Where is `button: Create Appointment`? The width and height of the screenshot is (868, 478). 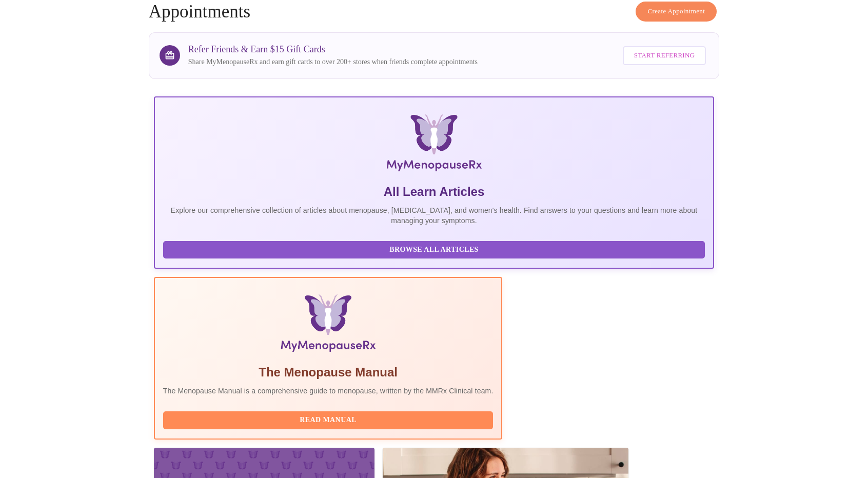 button: Create Appointment is located at coordinates (676, 12).